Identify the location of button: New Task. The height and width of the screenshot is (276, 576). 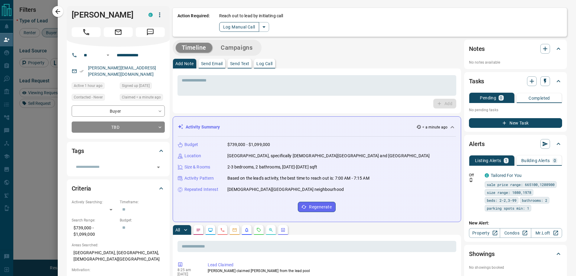
(516, 123).